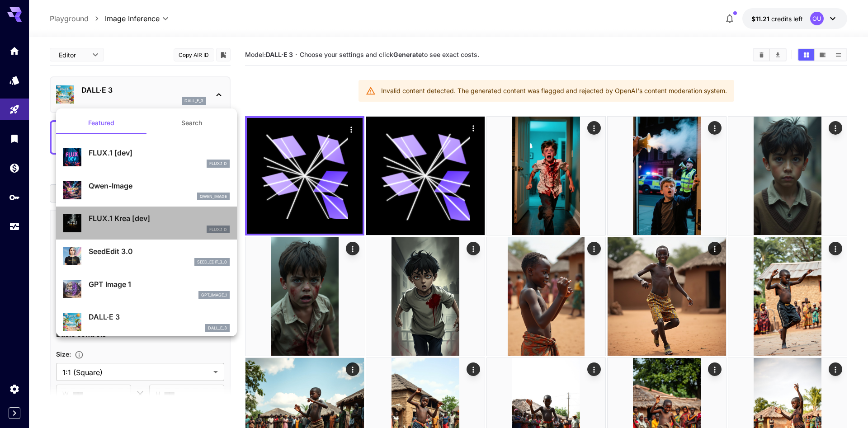 The image size is (868, 428). I want to click on div: SeedEdit 3.0seed_edit_3_0, so click(146, 256).